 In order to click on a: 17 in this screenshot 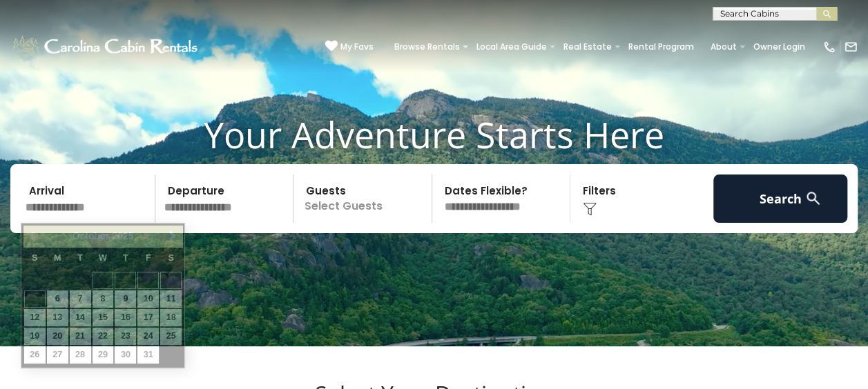, I will do `click(148, 318)`.